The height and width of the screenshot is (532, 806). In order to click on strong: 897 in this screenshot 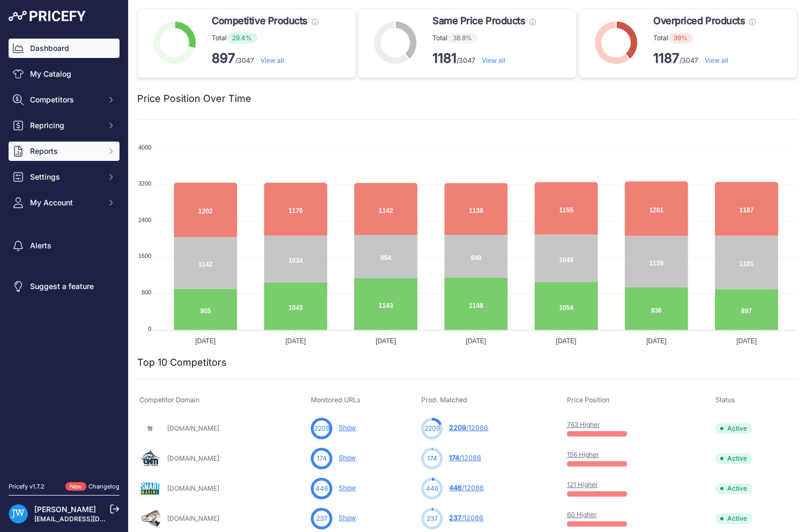, I will do `click(224, 58)`.